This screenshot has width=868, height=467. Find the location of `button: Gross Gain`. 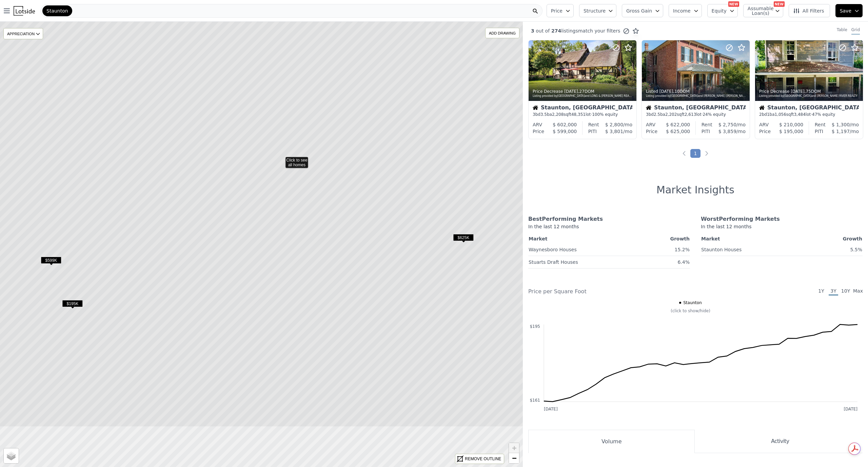

button: Gross Gain is located at coordinates (642, 11).